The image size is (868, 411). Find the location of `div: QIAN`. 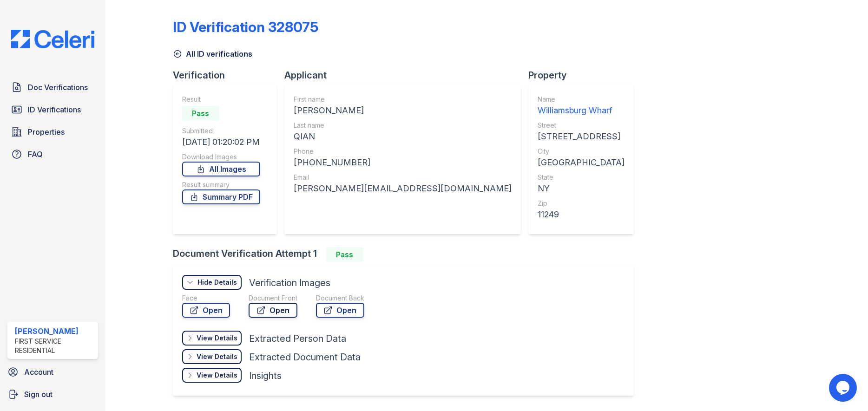

div: QIAN is located at coordinates (402, 136).